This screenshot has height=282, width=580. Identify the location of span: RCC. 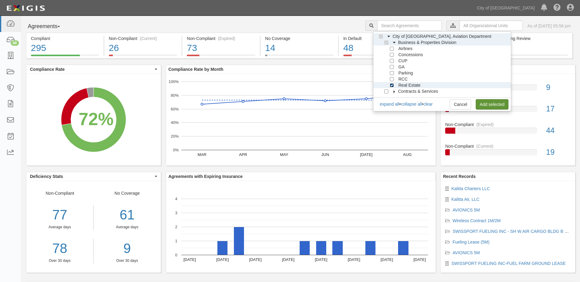
(403, 79).